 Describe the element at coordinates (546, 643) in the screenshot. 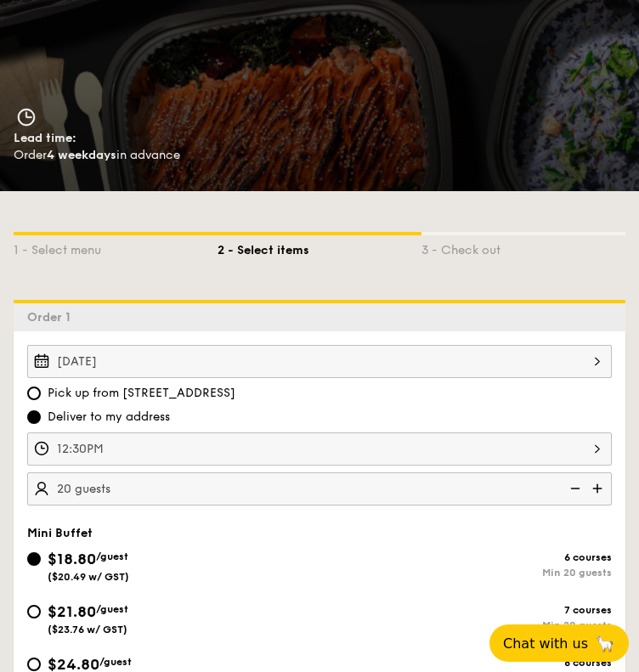

I see `span: Chat with us` at that location.